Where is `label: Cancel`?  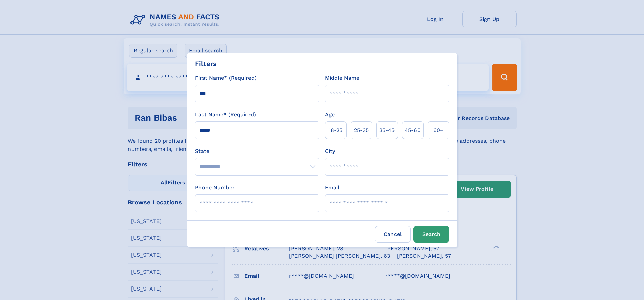
label: Cancel is located at coordinates (393, 234).